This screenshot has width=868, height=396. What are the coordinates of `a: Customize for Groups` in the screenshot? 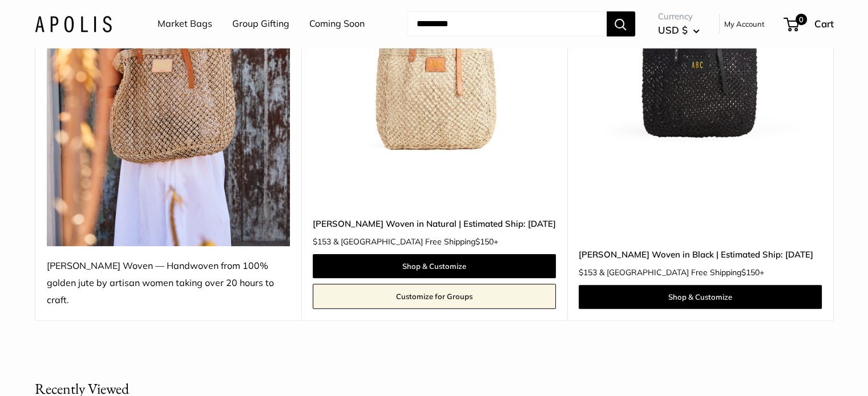 It's located at (434, 296).